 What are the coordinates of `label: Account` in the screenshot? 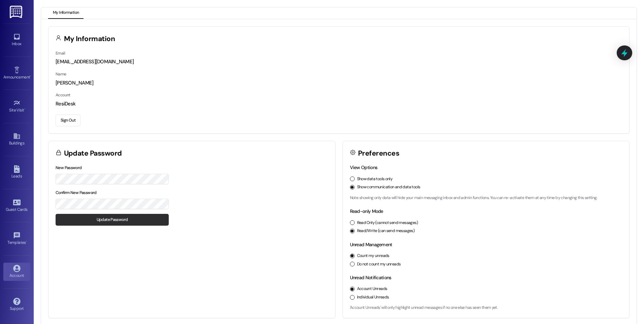 It's located at (63, 95).